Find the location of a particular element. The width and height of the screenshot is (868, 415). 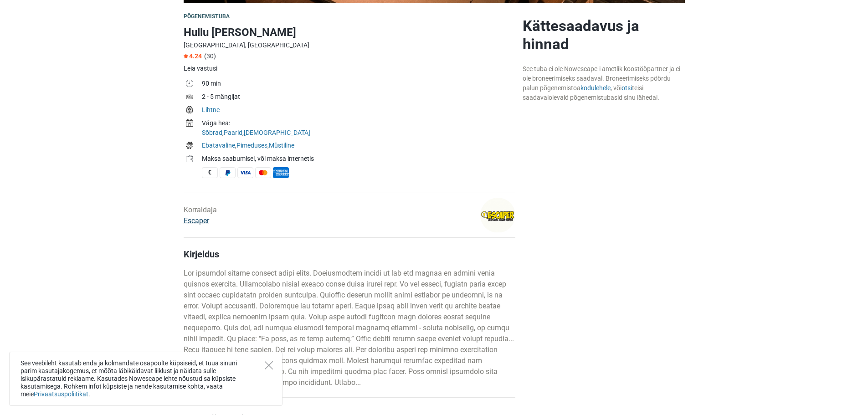

div: Maksa saabumisel, või maksa internetis is located at coordinates (359, 158).